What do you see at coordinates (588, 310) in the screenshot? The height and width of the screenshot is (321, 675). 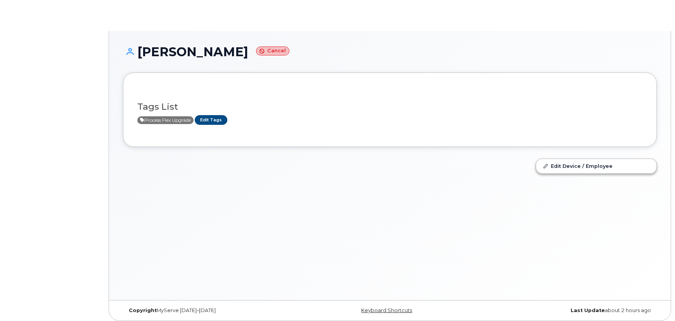 I see `strong: Last Update` at bounding box center [588, 310].